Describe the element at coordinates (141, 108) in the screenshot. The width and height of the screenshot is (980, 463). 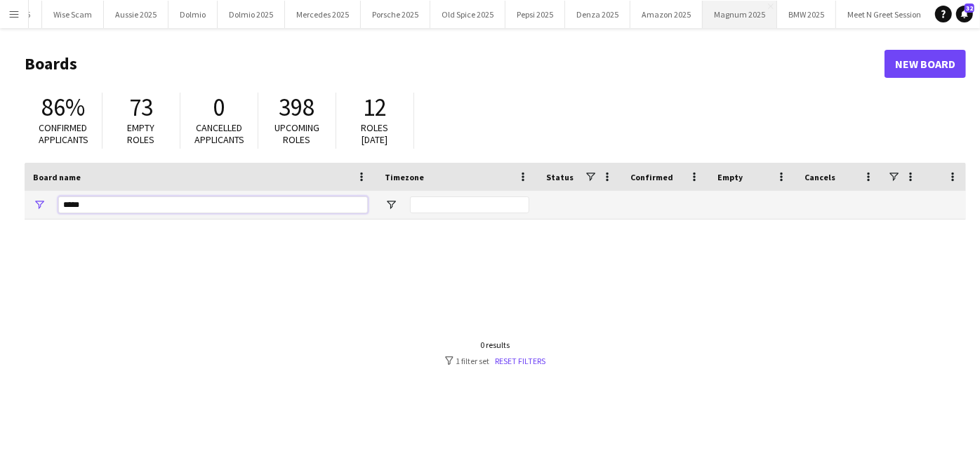
I see `span: 73` at that location.